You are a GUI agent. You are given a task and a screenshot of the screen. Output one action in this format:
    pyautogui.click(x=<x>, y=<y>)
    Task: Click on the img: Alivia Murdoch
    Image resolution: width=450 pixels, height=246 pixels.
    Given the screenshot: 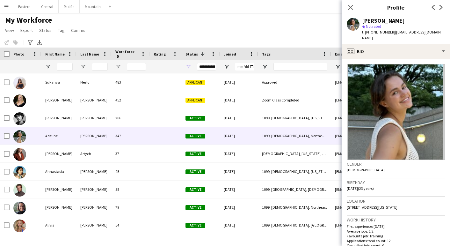 What is the action you would take?
    pyautogui.click(x=20, y=226)
    